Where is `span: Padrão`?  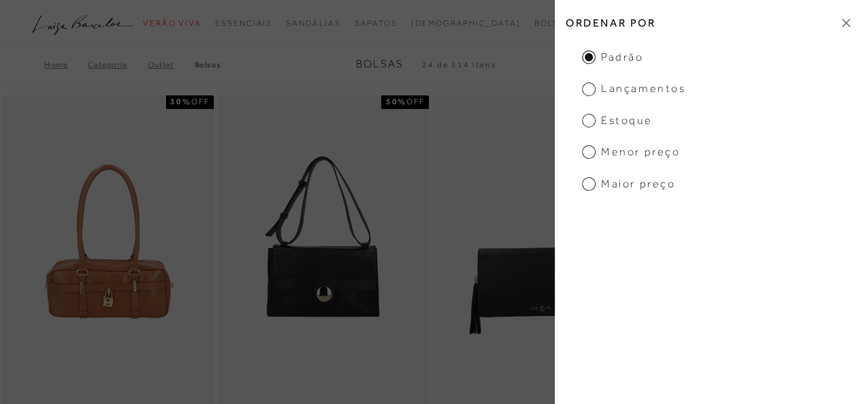
span: Padrão is located at coordinates (612, 57).